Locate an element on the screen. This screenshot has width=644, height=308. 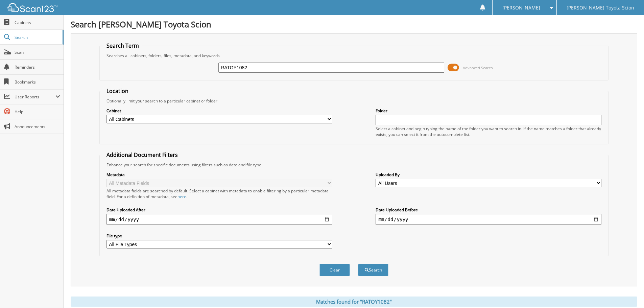
span: Scan is located at coordinates (37, 52).